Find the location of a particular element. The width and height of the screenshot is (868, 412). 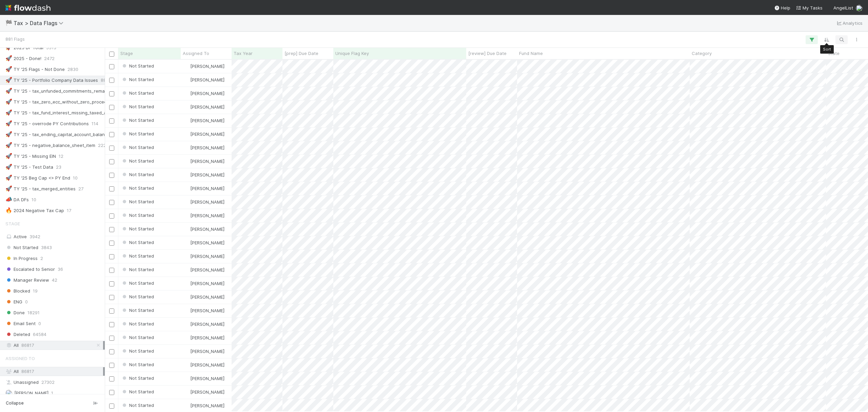

span: 3942 is located at coordinates (35, 237).